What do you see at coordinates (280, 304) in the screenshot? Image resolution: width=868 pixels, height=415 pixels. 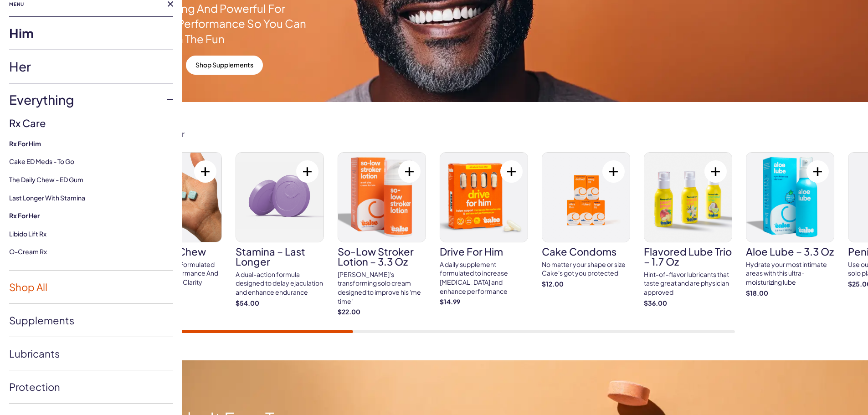 I see `strong: $54.00` at bounding box center [280, 304].